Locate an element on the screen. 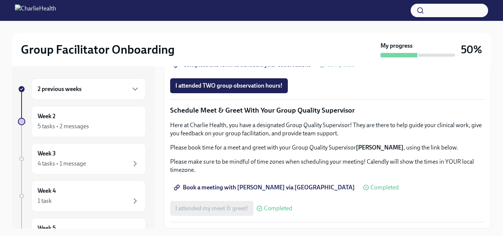 The image size is (503, 236). p: Here at Charlie Health, you have a designated Group Quality Supervisor! They are there to help gu... is located at coordinates (327, 129).